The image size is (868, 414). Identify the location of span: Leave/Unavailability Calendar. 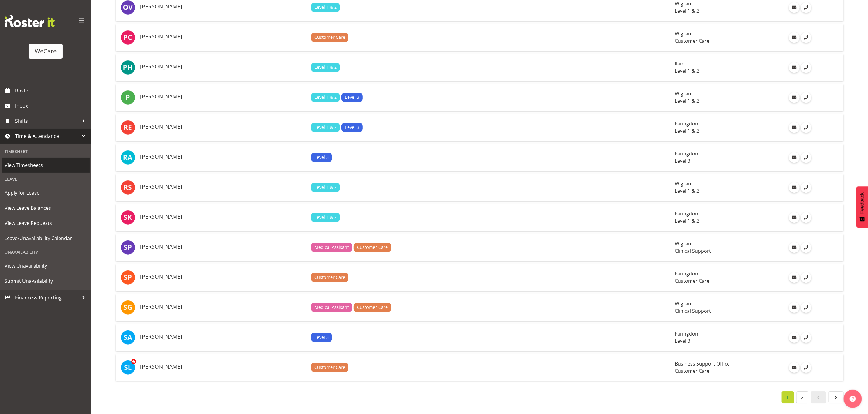
(46, 239).